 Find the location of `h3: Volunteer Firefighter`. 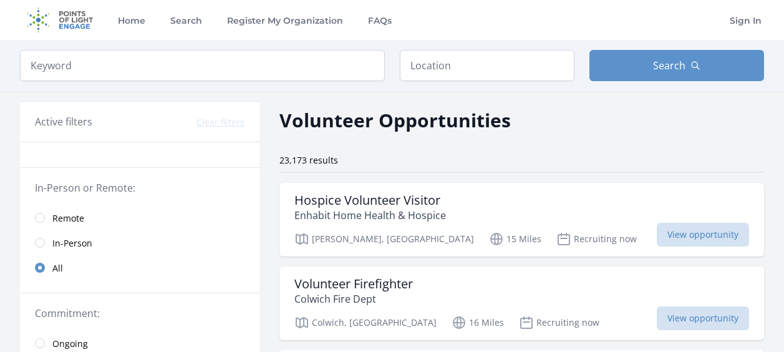

h3: Volunteer Firefighter is located at coordinates (354, 284).